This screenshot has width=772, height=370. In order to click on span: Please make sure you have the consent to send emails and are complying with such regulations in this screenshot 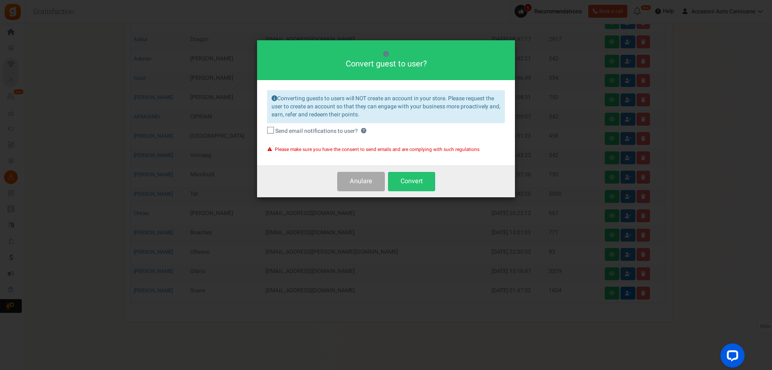, I will do `click(377, 149)`.